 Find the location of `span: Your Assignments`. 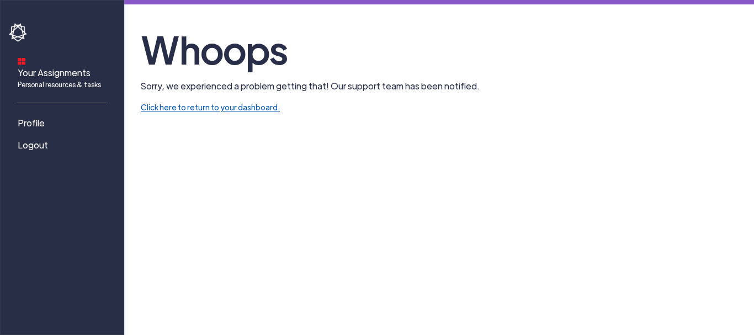

span: Your Assignments is located at coordinates (59, 78).